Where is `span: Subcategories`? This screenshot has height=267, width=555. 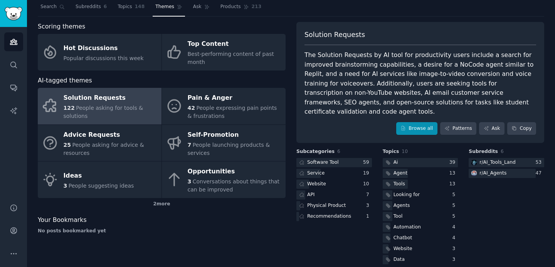 span: Subcategories is located at coordinates (316, 152).